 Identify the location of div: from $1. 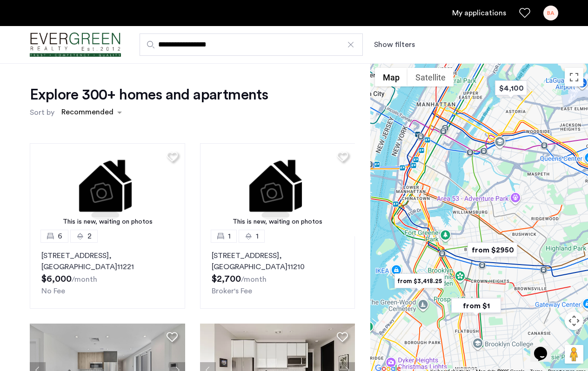
(476, 306).